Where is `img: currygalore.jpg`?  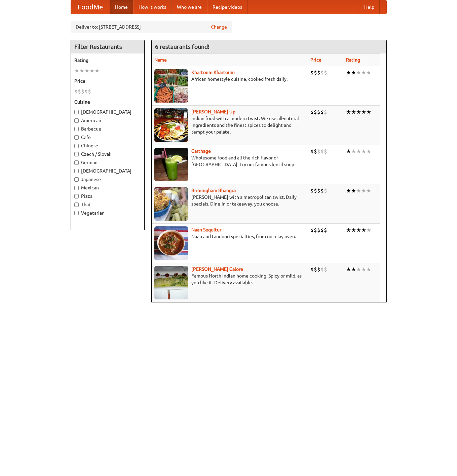
img: currygalore.jpg is located at coordinates (171, 282).